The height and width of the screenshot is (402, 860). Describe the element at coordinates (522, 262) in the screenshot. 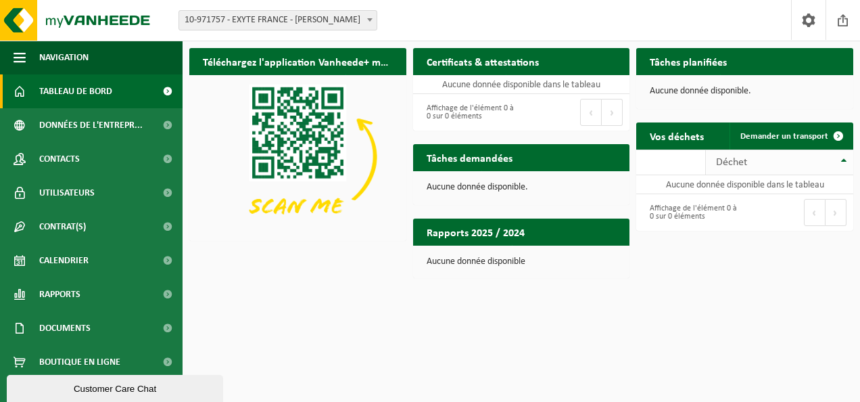

I see `p: Aucune donnée disponible` at that location.